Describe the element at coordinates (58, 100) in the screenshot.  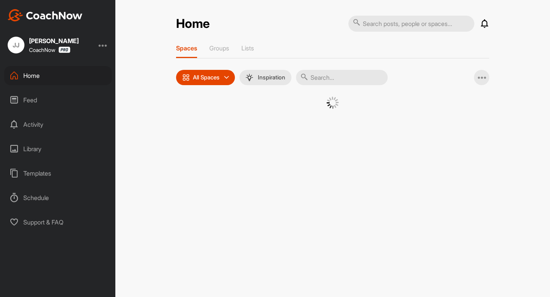
I see `div: Feed` at that location.